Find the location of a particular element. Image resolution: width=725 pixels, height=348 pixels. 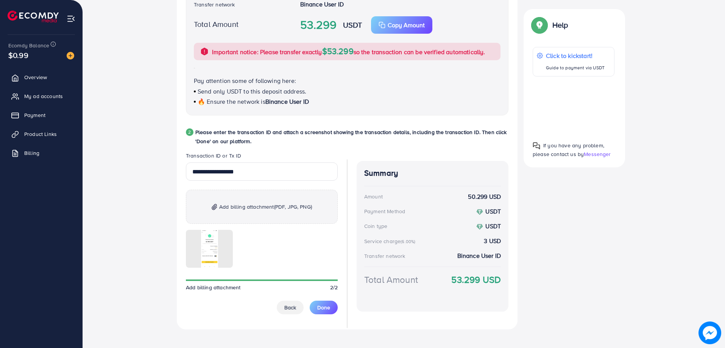

a: logo is located at coordinates (33, 16).